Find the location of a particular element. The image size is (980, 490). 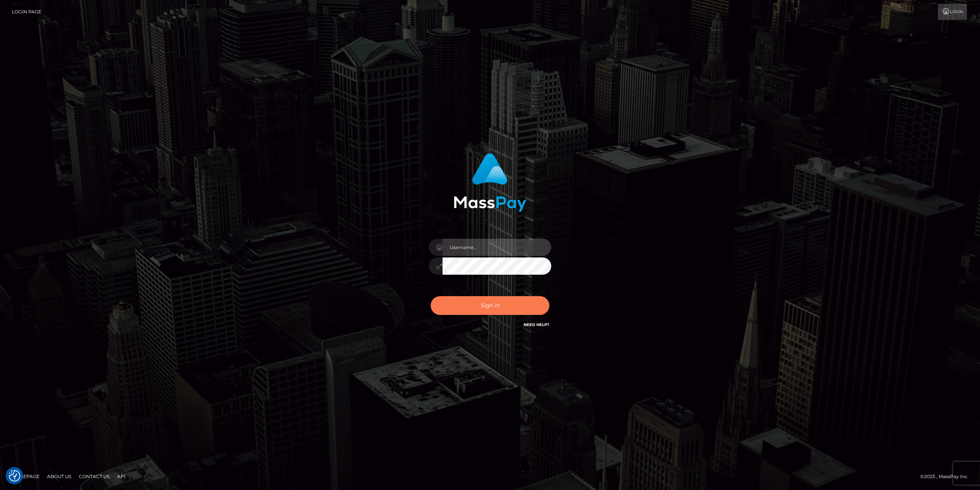

a: Contact Us is located at coordinates (95, 477).